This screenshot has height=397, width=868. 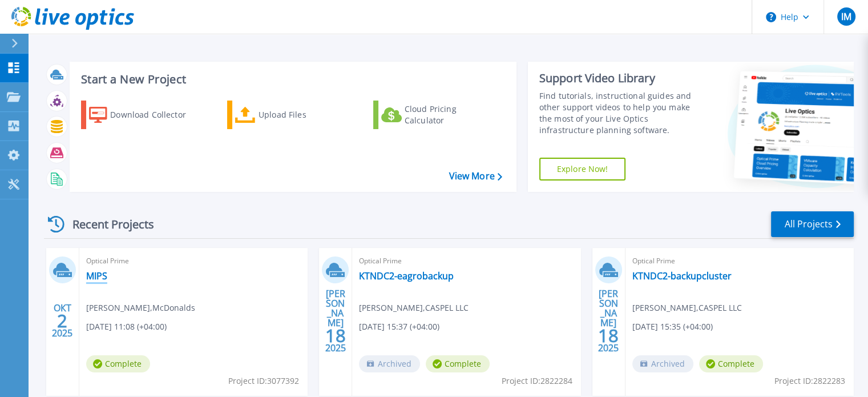 I want to click on a: KTNDC2-backupcluster, so click(x=682, y=276).